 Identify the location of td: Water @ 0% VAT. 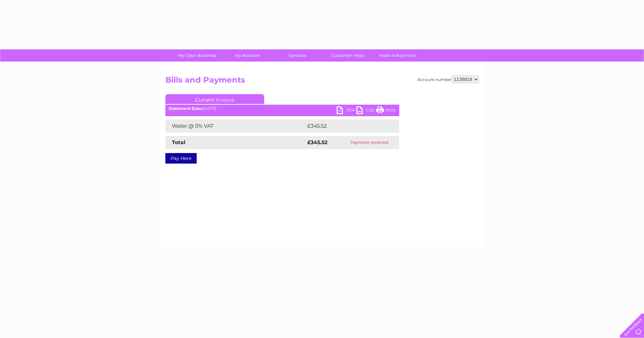
(235, 126).